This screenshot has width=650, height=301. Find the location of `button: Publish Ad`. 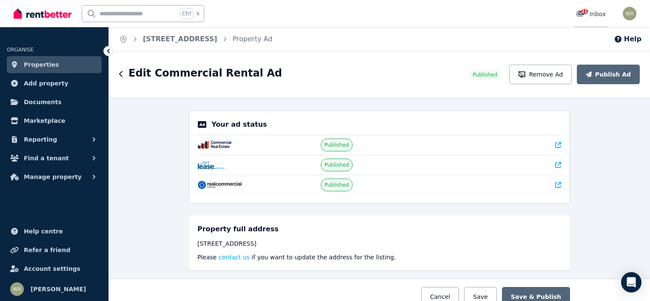

button: Publish Ad is located at coordinates (608, 74).